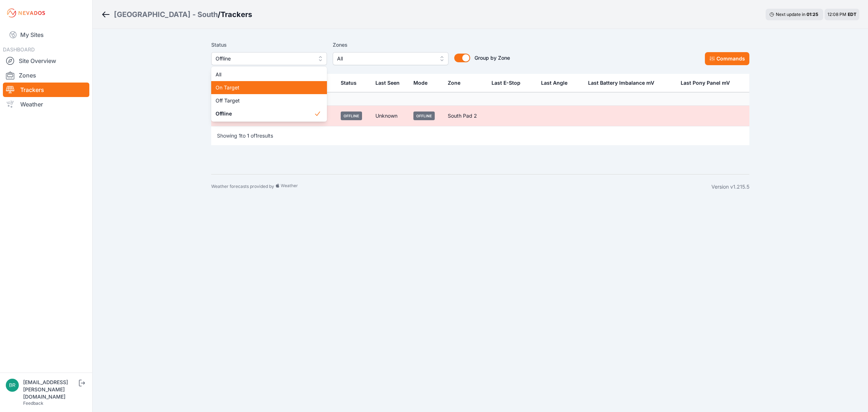  What do you see at coordinates (269, 94) in the screenshot?
I see `div: Offline` at bounding box center [269, 94].